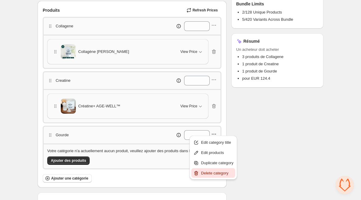 Image resolution: width=361 pixels, height=200 pixels. I want to click on li: 3 produits de Collagene, so click(280, 57).